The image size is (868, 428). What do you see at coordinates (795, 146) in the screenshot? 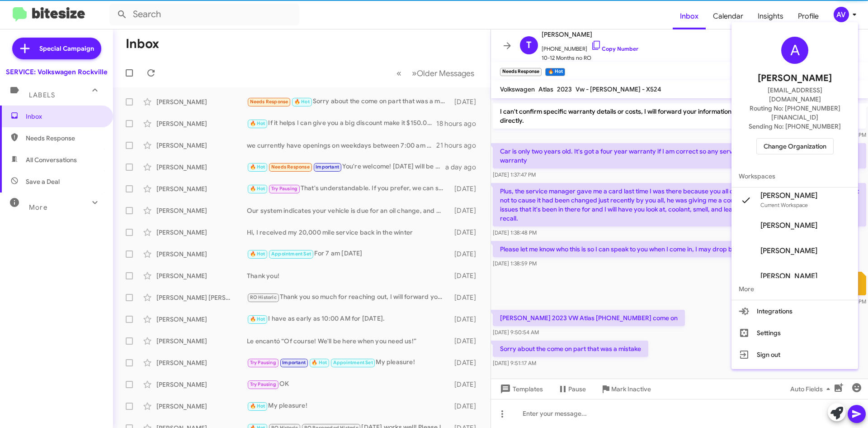
I see `span: Change Organization` at bounding box center [795, 146].